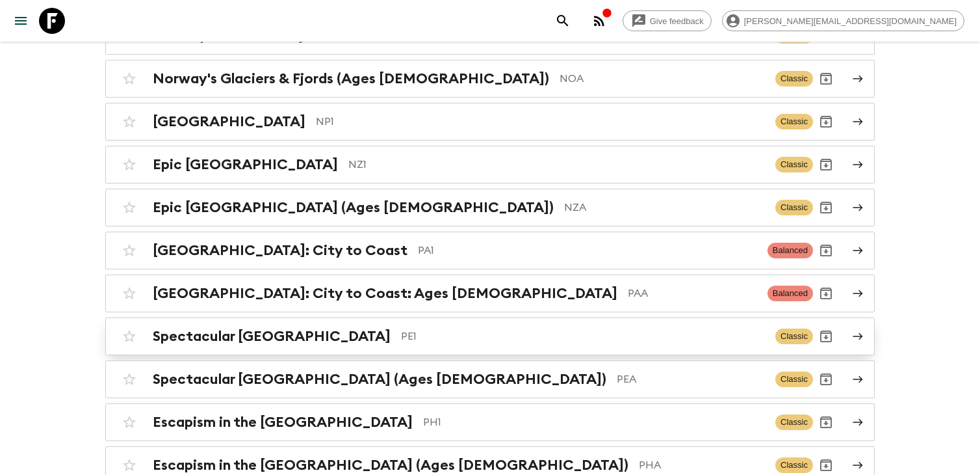 This screenshot has height=475, width=980. What do you see at coordinates (588, 250) in the screenshot?
I see `p: PA1` at bounding box center [588, 250].